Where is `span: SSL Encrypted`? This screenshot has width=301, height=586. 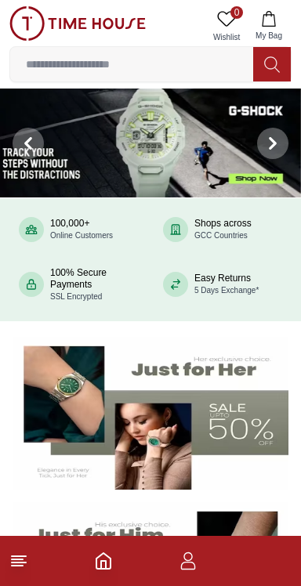 span: SSL Encrypted is located at coordinates (76, 296).